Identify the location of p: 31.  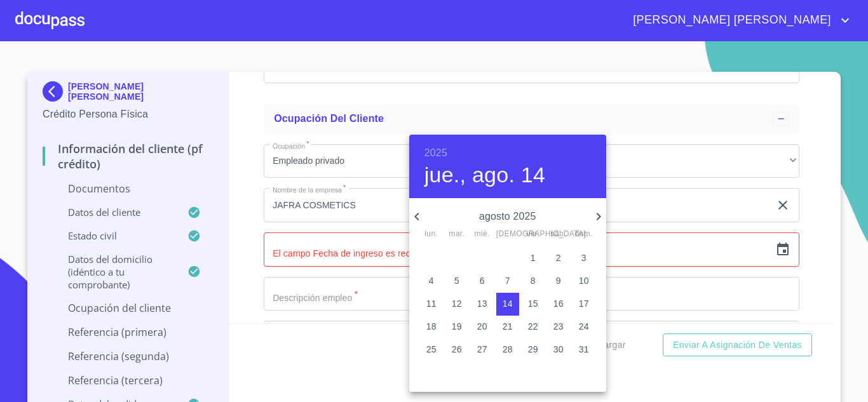
(585, 349).